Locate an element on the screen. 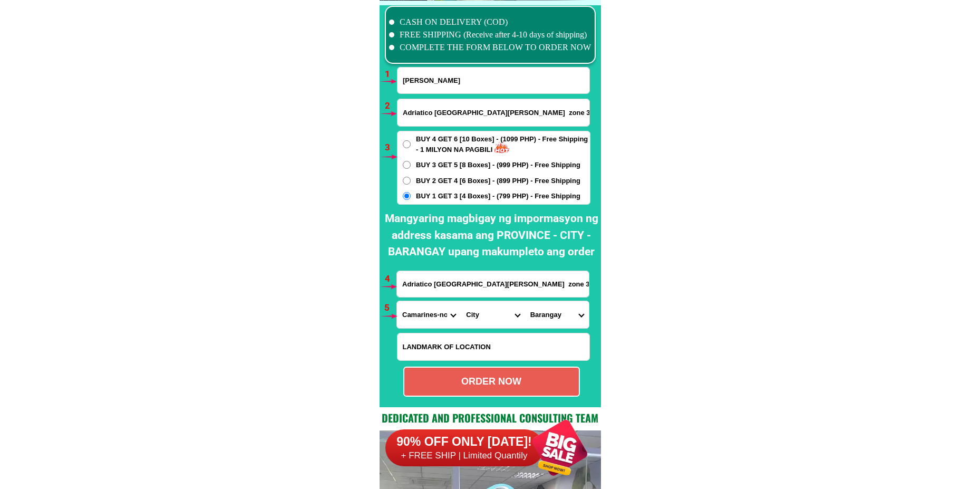 Image resolution: width=980 pixels, height=489 pixels. input: BUY 2 GET 4 [6 Boxes] - (899 PHP) - Free Shipping is located at coordinates (406, 180).